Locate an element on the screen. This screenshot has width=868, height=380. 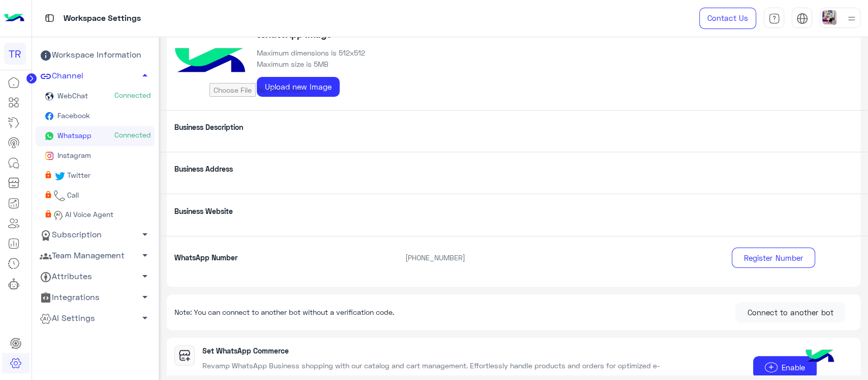
a: WebChatConnected is located at coordinates (95, 97).